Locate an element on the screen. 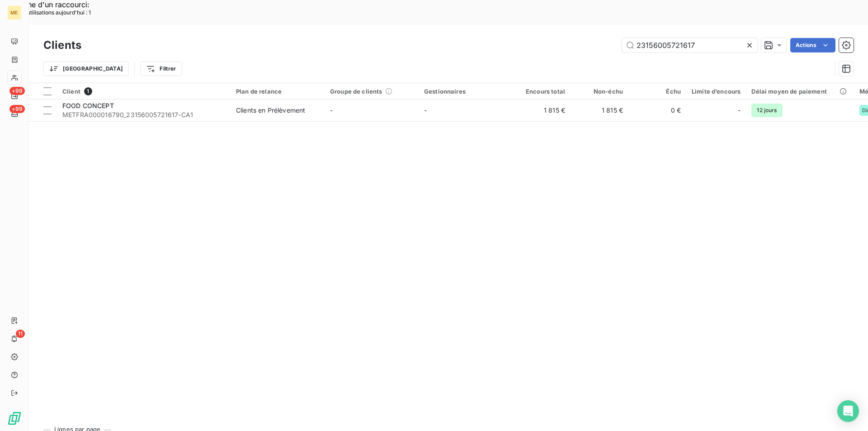  span: FOOD CONCEPT is located at coordinates (88, 105).